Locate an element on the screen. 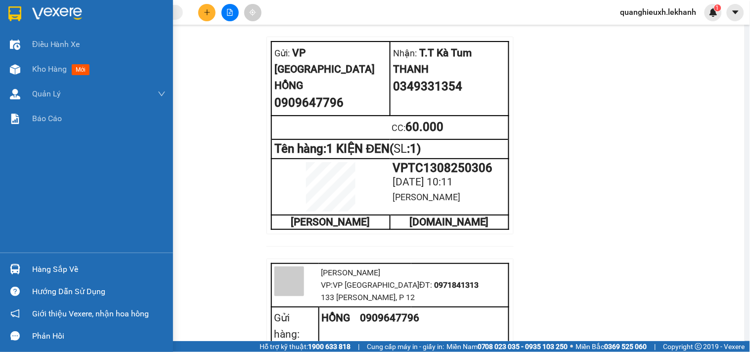  span: Miền Nam is located at coordinates (507, 347).